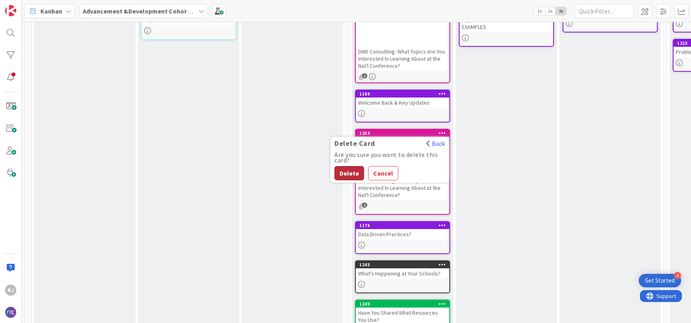  What do you see at coordinates (364, 205) in the screenshot?
I see `span: 1` at bounding box center [364, 205].